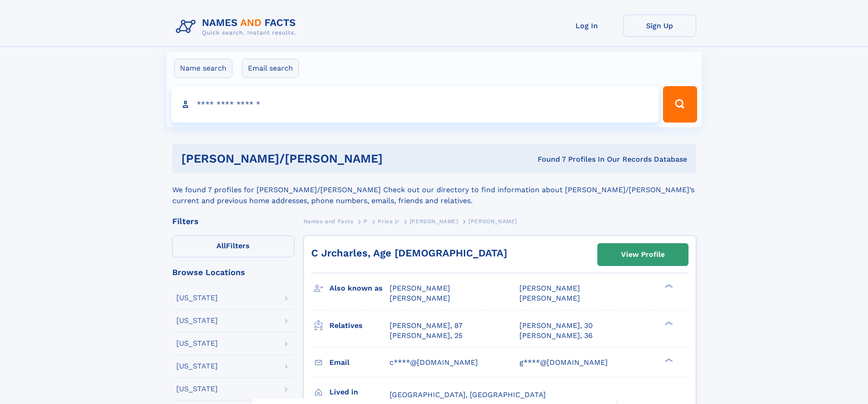 Image resolution: width=868 pixels, height=404 pixels. I want to click on div: Found 7 Profiles In Our Records Database, so click(574, 159).